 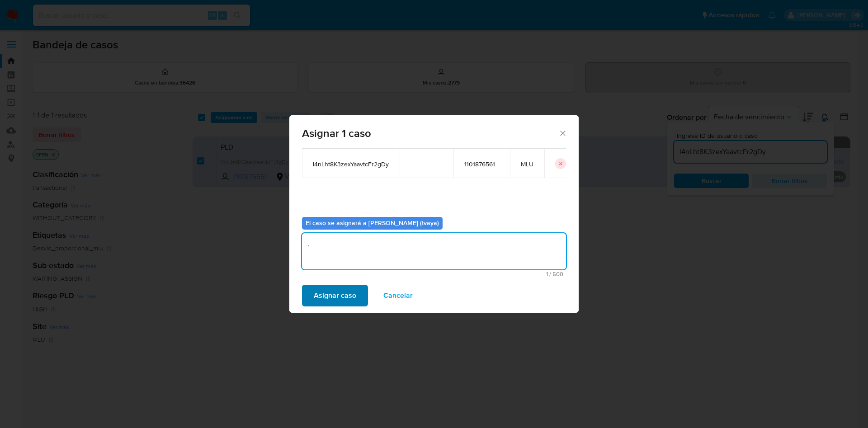 I want to click on span: MLU, so click(x=527, y=164).